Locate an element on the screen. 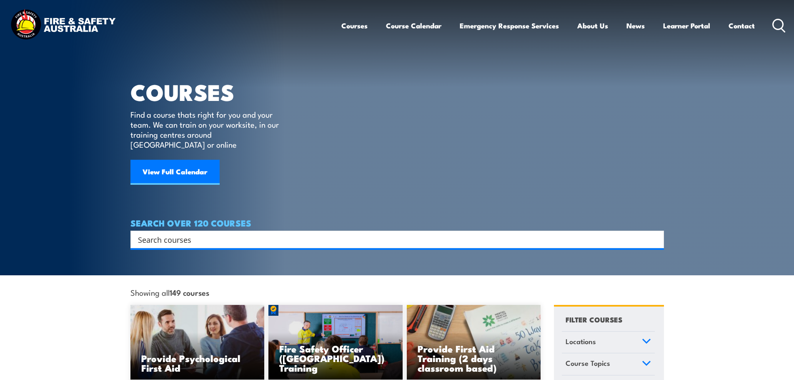 The height and width of the screenshot is (380, 794). h3: Provide Psychological First Aid is located at coordinates (198, 363).